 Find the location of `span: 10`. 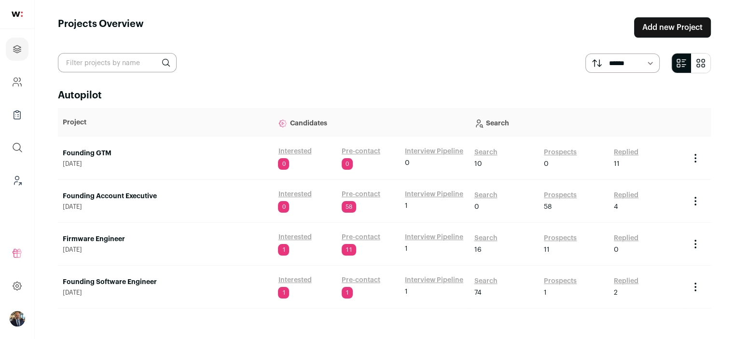

span: 10 is located at coordinates (478, 164).